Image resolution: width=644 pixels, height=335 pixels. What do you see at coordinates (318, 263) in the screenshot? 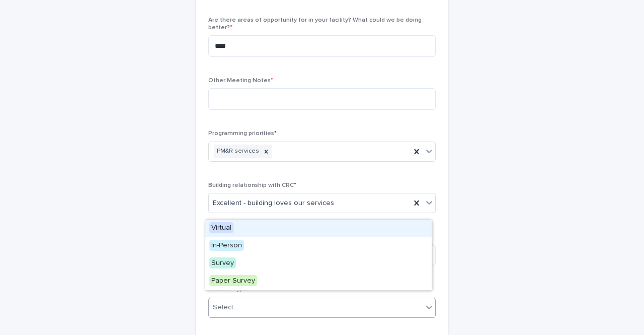
I see `div: Survey` at bounding box center [318, 263].